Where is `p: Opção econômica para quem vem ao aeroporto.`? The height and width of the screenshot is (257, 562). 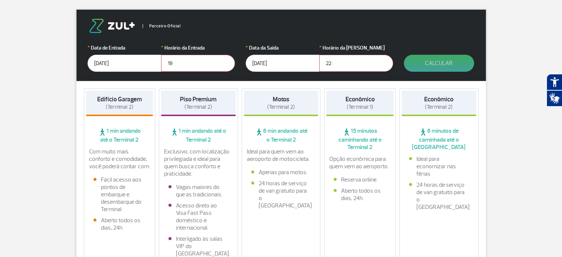
p: Opção econômica para quem vem ao aeroporto. is located at coordinates (360, 163).